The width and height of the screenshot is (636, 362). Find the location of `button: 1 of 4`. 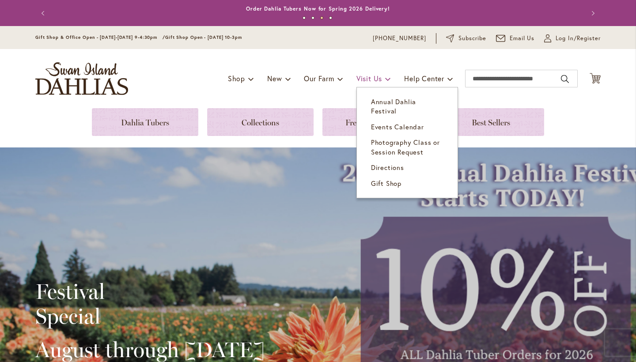

button: 1 of 4 is located at coordinates (304, 18).